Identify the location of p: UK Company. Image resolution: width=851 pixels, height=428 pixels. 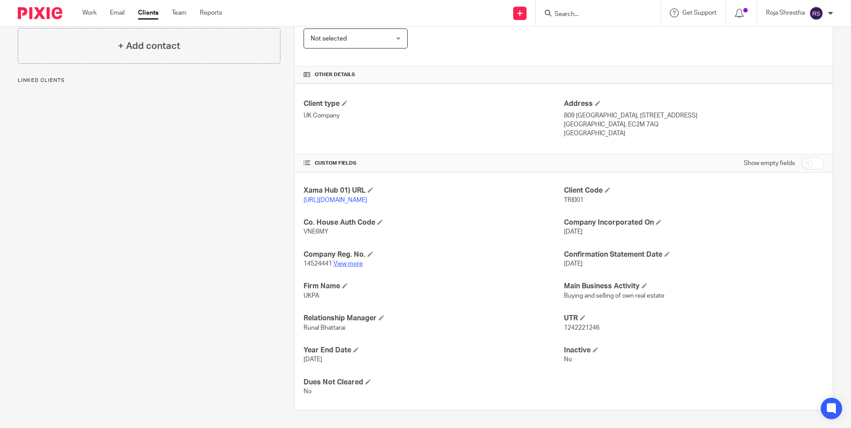
(434, 116).